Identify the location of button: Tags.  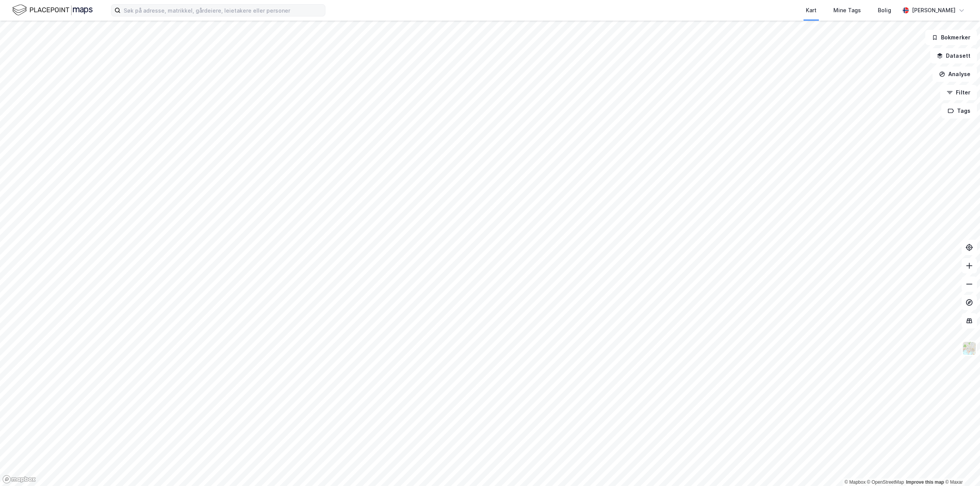
(959, 111).